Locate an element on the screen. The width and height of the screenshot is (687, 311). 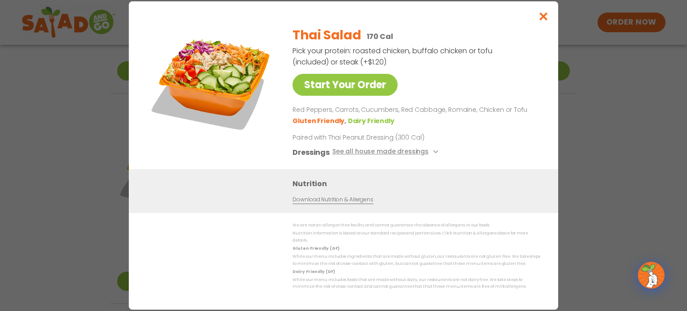
p: We are not an allergen free facility and cannot guarantee the absence of allergens in our foods. is located at coordinates (416, 225).